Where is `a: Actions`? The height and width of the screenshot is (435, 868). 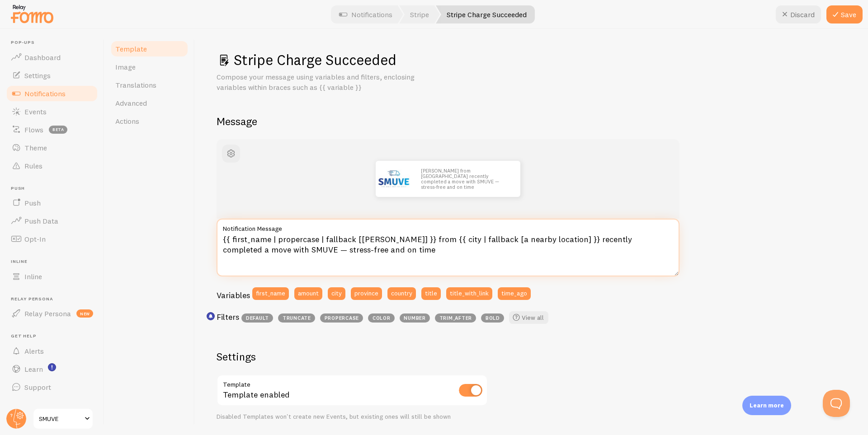 a: Actions is located at coordinates (149, 121).